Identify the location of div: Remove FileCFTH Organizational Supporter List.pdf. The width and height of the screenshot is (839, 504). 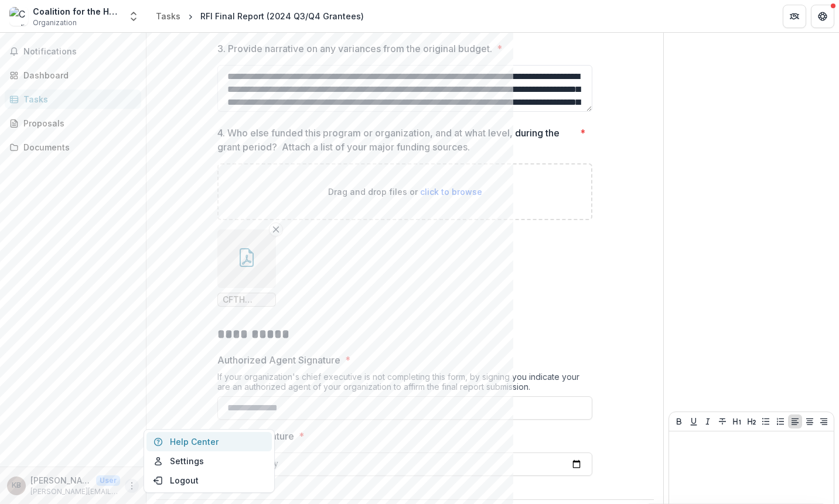
(246, 269).